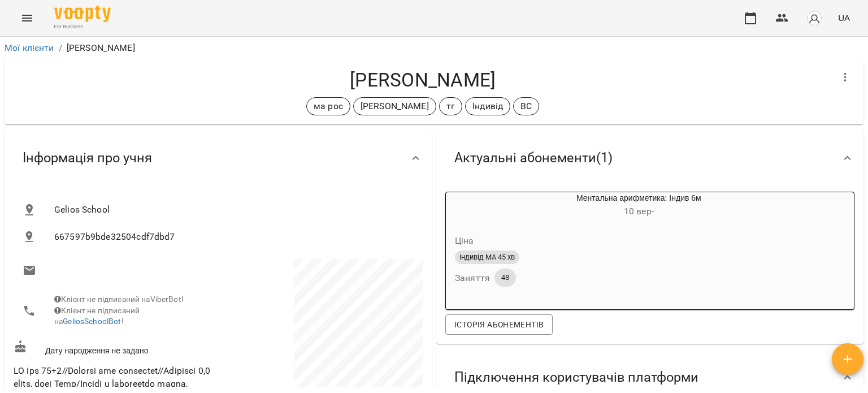 The height and width of the screenshot is (393, 868). Describe the element at coordinates (83, 27) in the screenshot. I see `span: For Business` at that location.